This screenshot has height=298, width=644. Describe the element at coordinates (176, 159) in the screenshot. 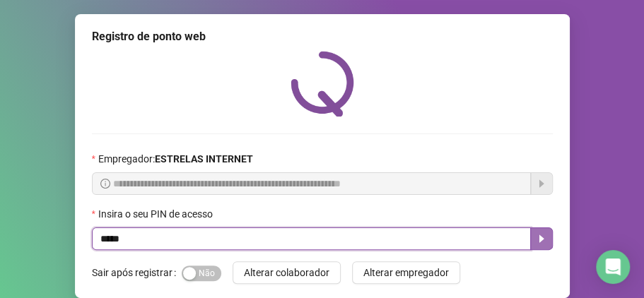

I see `span: Empregador :` at that location.